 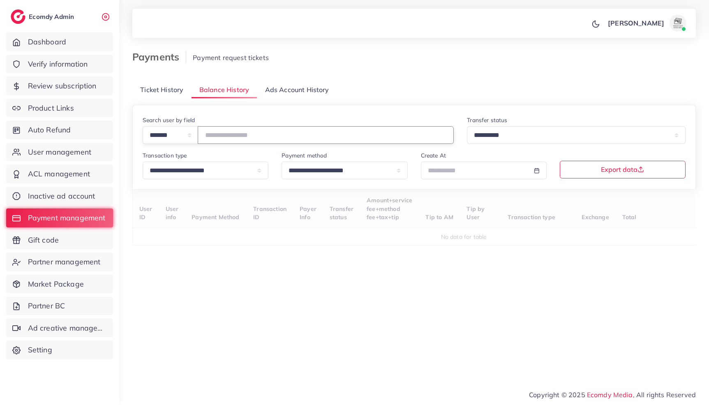 I want to click on img: avatar, so click(x=678, y=23).